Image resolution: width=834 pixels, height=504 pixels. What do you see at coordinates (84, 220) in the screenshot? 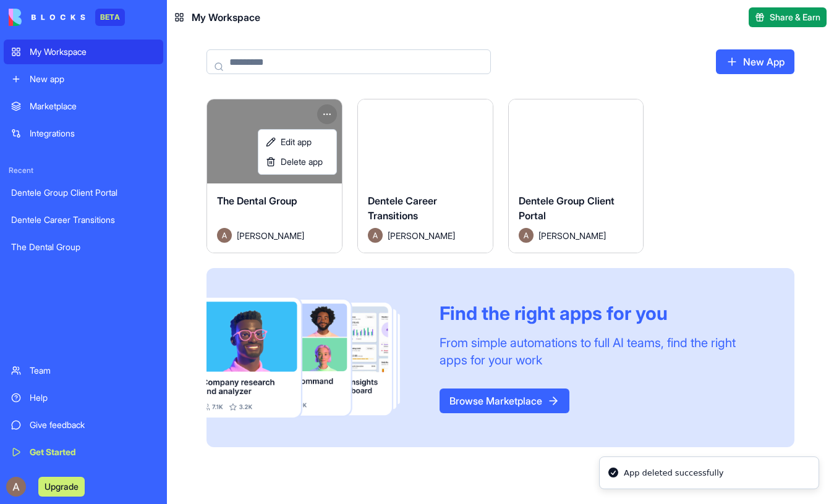
I see `div: Dentele Career Transitions` at bounding box center [84, 220].